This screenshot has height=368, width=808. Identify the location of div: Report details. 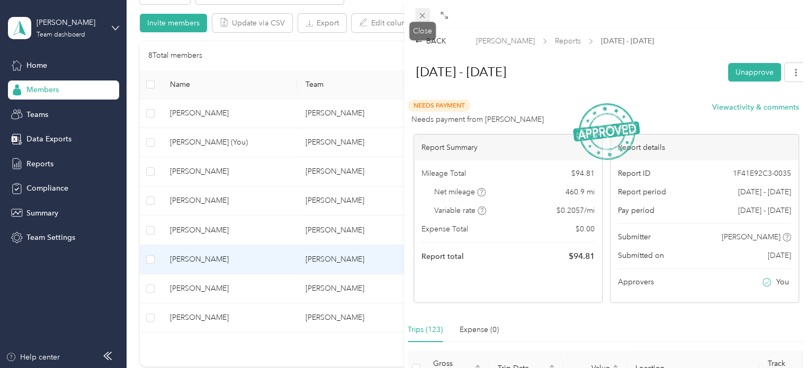
(704, 147).